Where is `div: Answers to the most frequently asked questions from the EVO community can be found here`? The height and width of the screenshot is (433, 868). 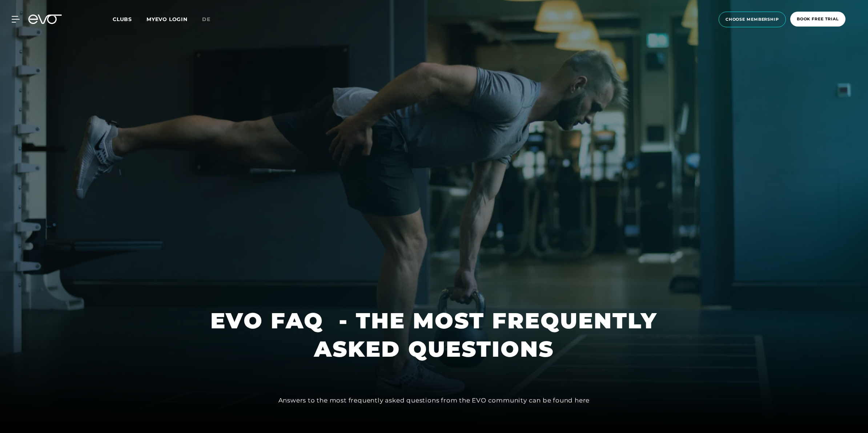 div: Answers to the most frequently asked questions from the EVO community can be found here is located at coordinates (434, 400).